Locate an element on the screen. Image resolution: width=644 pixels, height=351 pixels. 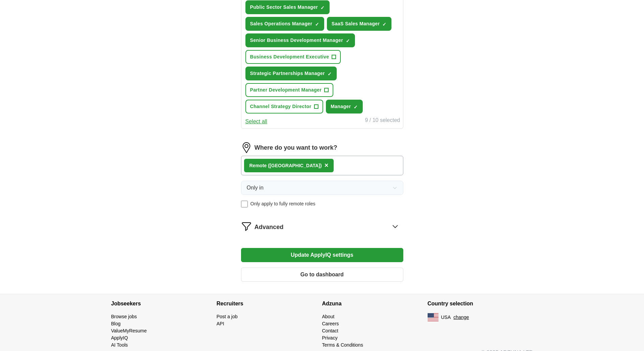
a: Careers is located at coordinates (330, 324).